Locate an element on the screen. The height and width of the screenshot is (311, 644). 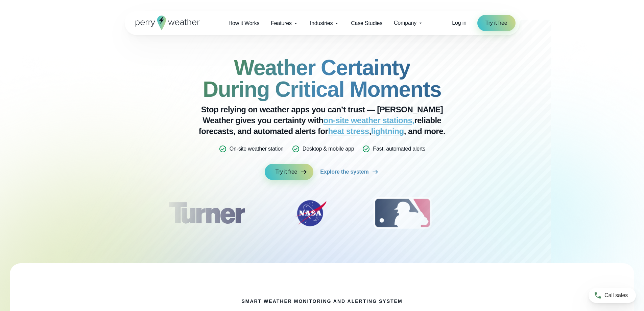
a: How it Works is located at coordinates (244, 23).